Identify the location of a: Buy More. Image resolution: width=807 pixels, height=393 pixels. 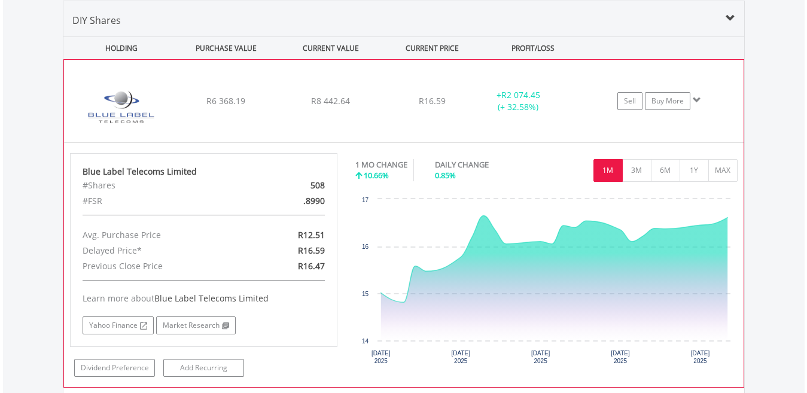
(668, 101).